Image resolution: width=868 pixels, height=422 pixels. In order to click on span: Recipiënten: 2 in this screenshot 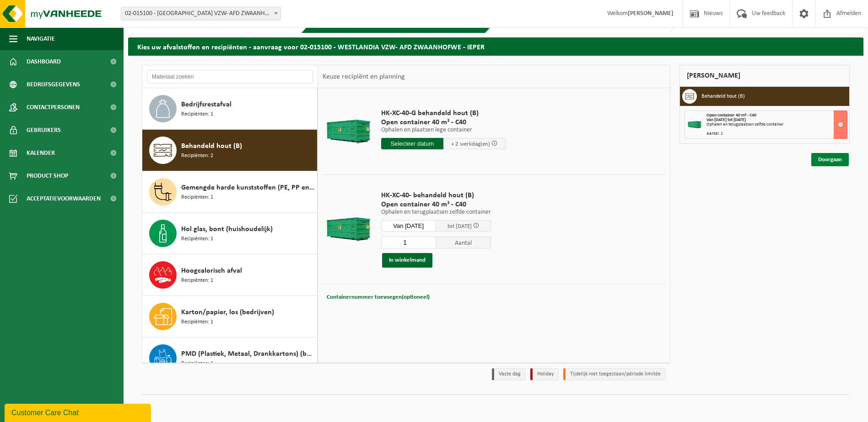, I will do `click(197, 156)`.